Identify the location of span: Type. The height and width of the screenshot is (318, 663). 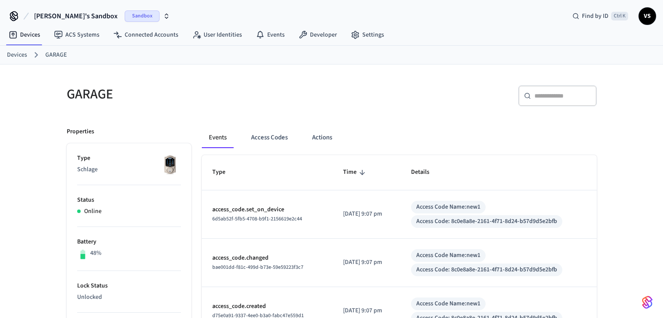
(225, 172).